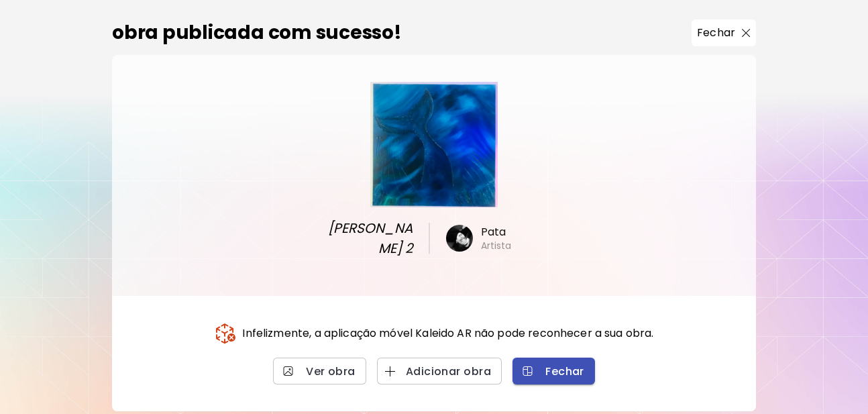 Image resolution: width=868 pixels, height=414 pixels. What do you see at coordinates (447, 333) in the screenshot?
I see `p: Infelizmente, a aplicação móvel Kaleido AR não pode reconhecer a sua obra.` at bounding box center [447, 333].